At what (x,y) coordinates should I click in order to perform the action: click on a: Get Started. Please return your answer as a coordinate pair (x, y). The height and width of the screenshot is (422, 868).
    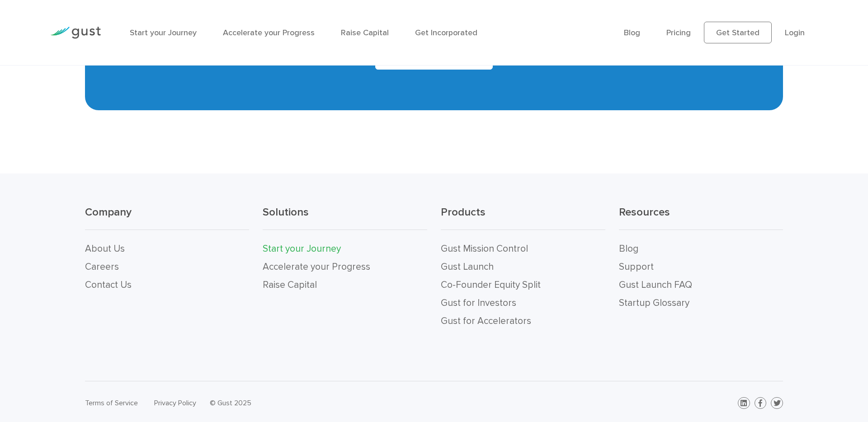
    Looking at the image, I should click on (738, 33).